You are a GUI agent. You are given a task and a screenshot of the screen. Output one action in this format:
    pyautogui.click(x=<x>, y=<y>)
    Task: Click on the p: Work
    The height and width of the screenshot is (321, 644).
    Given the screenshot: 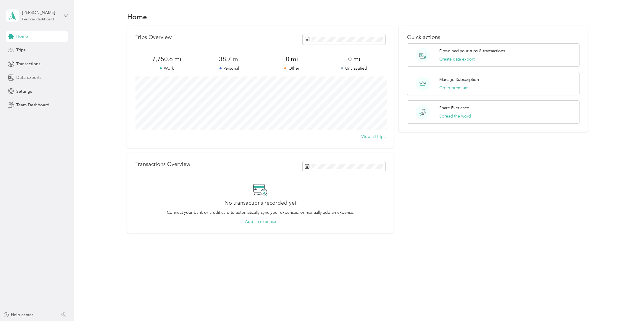 What is the action you would take?
    pyautogui.click(x=166, y=68)
    